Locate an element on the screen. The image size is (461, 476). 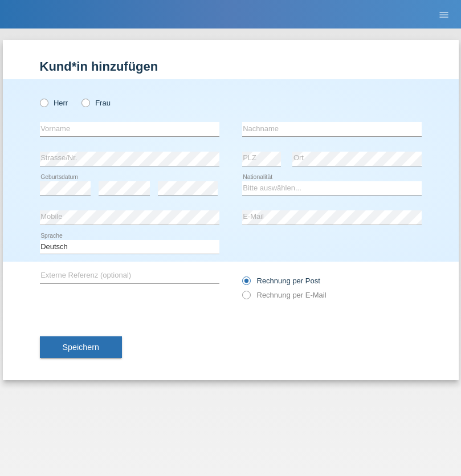
label: Herr is located at coordinates (54, 103).